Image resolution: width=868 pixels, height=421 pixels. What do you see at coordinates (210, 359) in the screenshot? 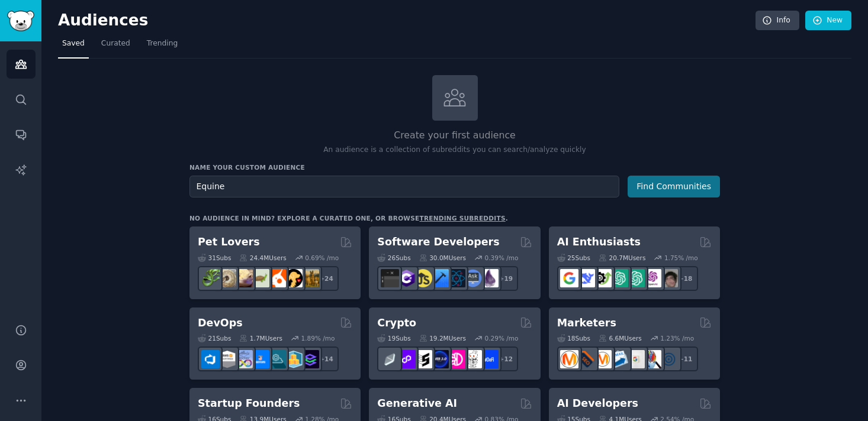
I see `img: azuredevops` at bounding box center [210, 359].